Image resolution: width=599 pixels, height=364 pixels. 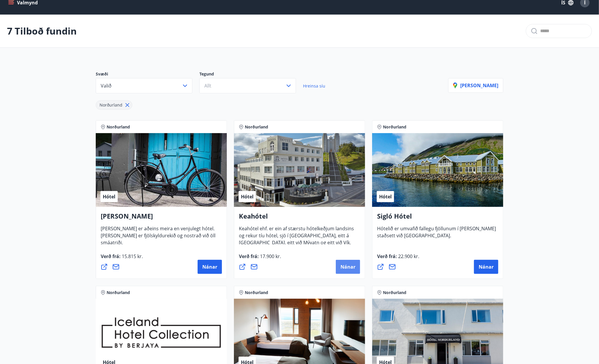 I want to click on span: 17.900 kr., so click(x=270, y=256).